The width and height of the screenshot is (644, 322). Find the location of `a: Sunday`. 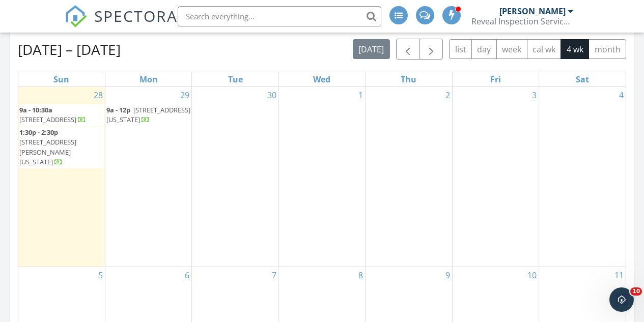

a: Sunday is located at coordinates (61, 79).